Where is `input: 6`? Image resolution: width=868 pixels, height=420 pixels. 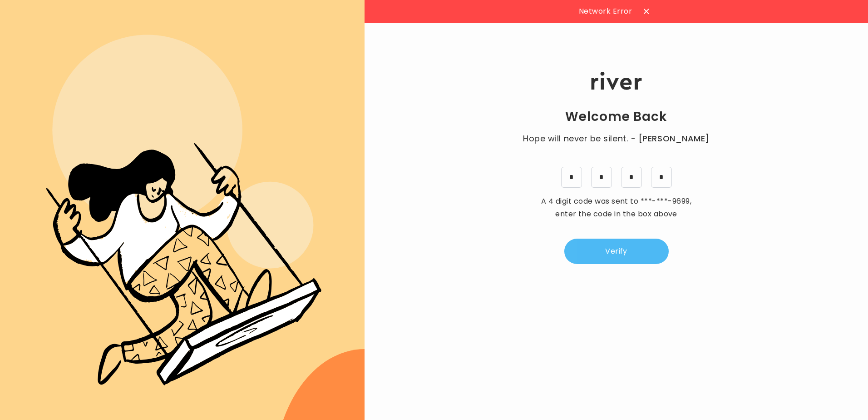
input: 6 is located at coordinates (572, 177).